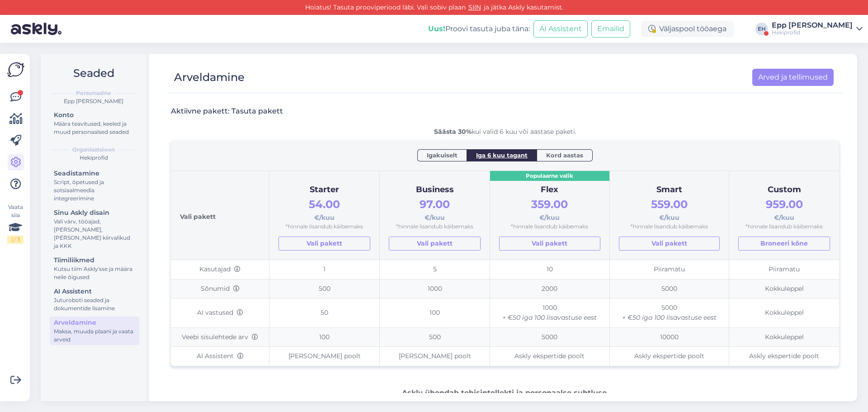 The height and width of the screenshot is (412, 868). What do you see at coordinates (434, 204) in the screenshot?
I see `span: 97.00` at bounding box center [434, 204].